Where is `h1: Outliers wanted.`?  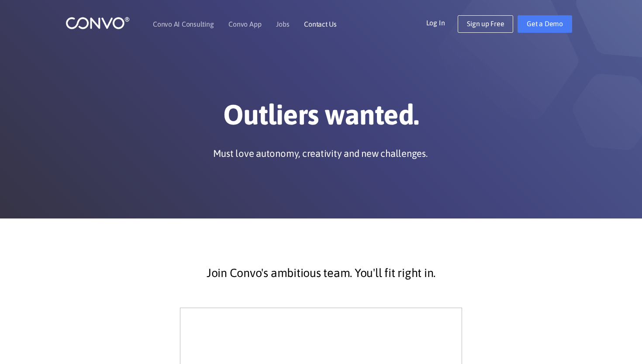 h1: Outliers wanted. is located at coordinates (321, 118).